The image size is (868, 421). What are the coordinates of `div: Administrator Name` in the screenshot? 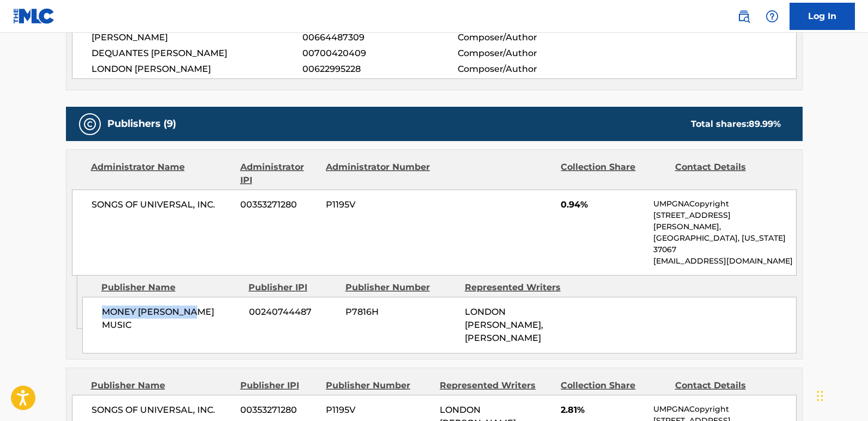 It's located at (161, 174).